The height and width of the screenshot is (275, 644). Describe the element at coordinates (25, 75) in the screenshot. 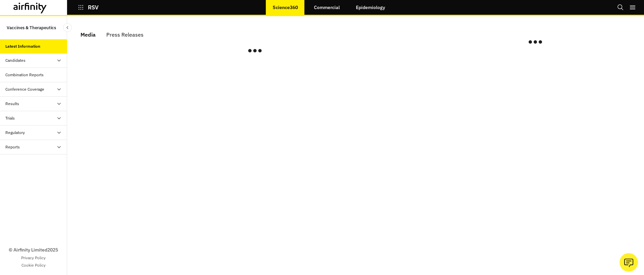

I see `div: Combination Reports` at that location.